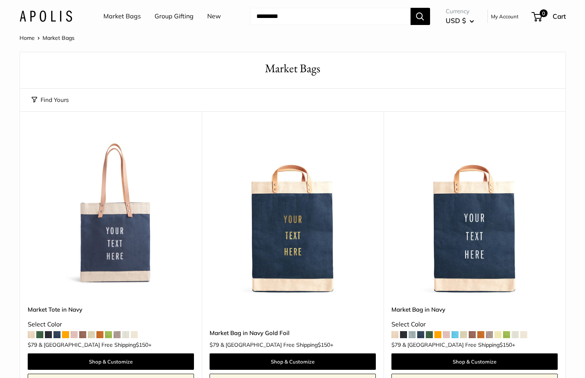 Image resolution: width=585 pixels, height=378 pixels. I want to click on span: Currency, so click(460, 11).